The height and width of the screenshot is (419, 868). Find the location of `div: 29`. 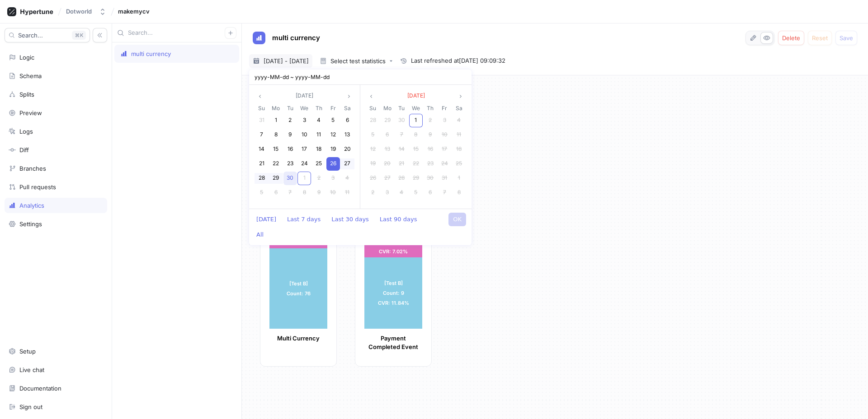

div: 29 is located at coordinates (387, 121).